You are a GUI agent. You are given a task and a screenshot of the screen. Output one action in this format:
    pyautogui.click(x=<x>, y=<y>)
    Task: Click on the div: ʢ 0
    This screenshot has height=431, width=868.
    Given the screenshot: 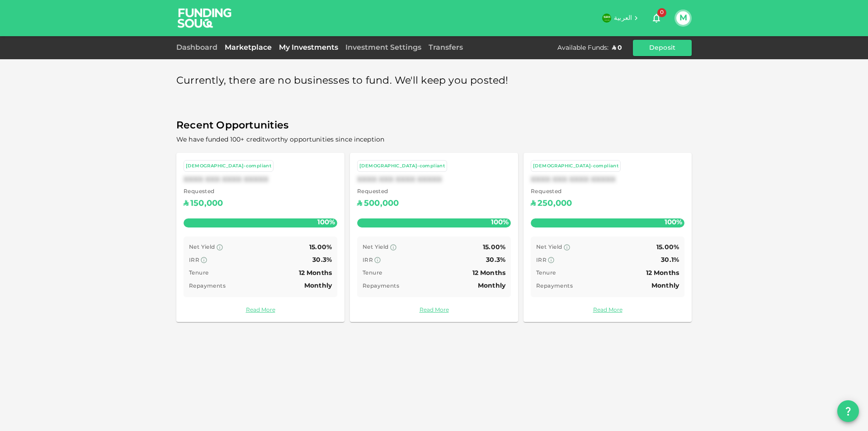 What is the action you would take?
    pyautogui.click(x=617, y=48)
    